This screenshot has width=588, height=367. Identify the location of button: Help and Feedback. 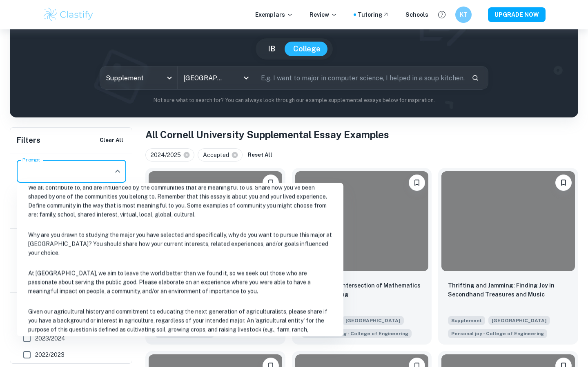
(442, 15).